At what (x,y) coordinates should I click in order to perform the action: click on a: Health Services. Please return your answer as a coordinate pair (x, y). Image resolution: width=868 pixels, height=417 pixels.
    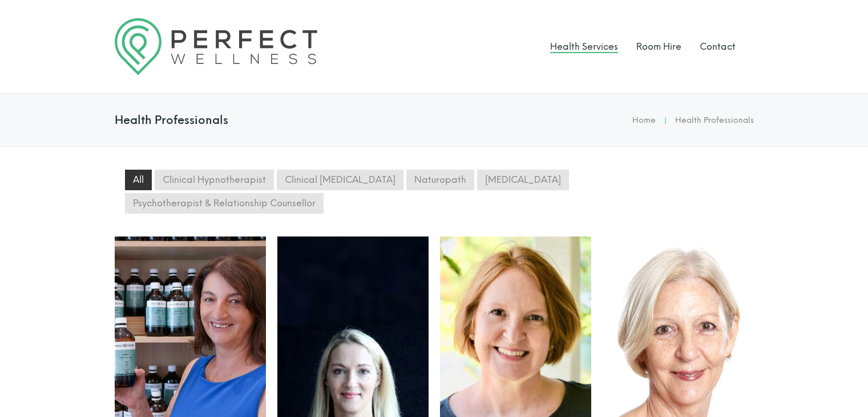
    Looking at the image, I should click on (584, 46).